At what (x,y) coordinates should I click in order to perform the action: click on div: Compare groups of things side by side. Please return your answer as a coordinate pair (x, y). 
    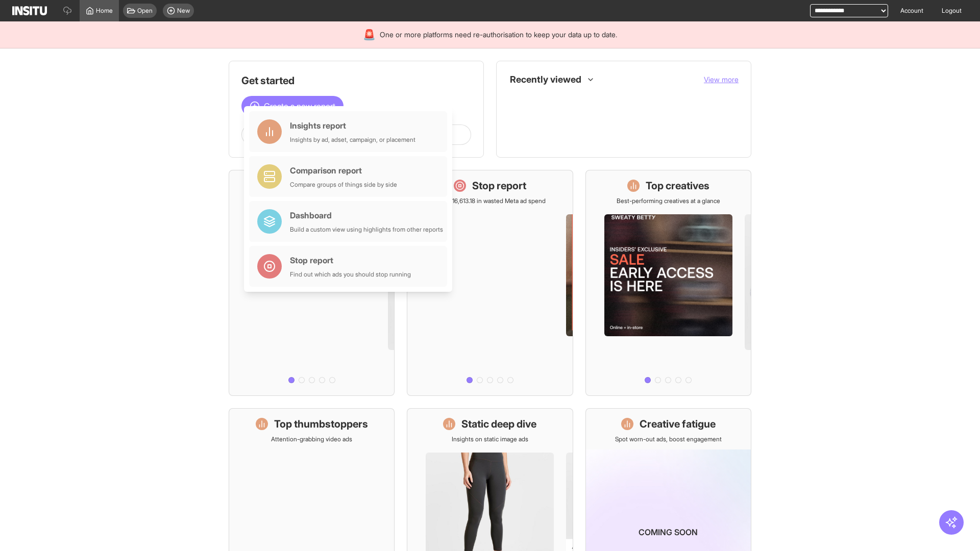
    Looking at the image, I should click on (343, 185).